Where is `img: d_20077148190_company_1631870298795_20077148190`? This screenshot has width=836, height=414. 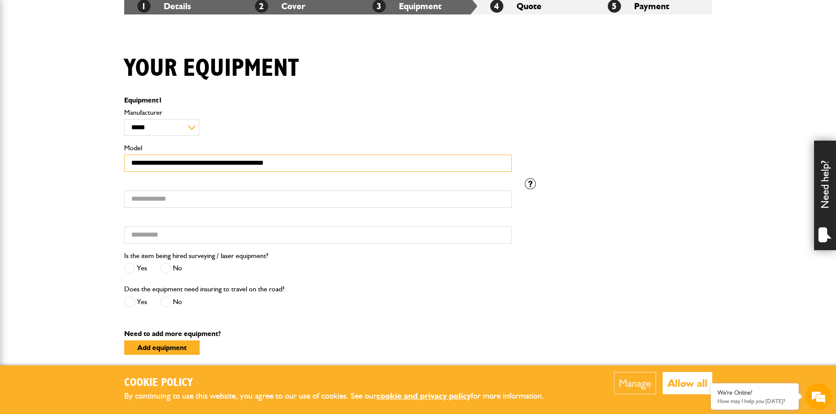 img: d_20077148190_company_1631870298795_20077148190 is located at coordinates (26, 55).